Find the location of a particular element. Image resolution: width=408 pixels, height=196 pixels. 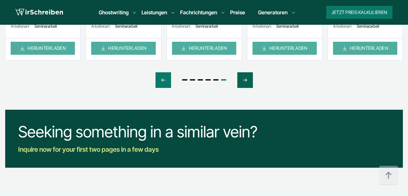

span: Go to slide 3 is located at coordinates (200, 80).